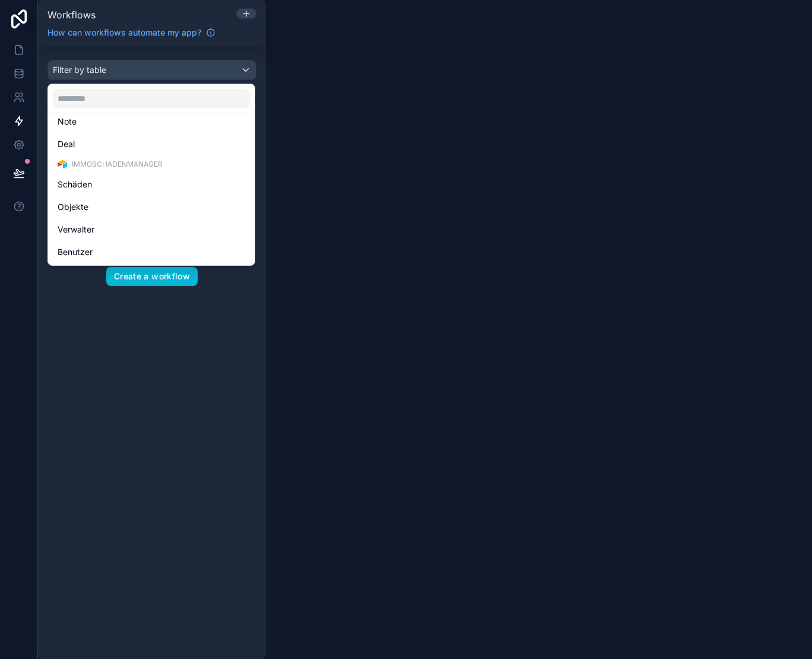 The height and width of the screenshot is (659, 812). Describe the element at coordinates (75, 184) in the screenshot. I see `span: Schäden` at that location.